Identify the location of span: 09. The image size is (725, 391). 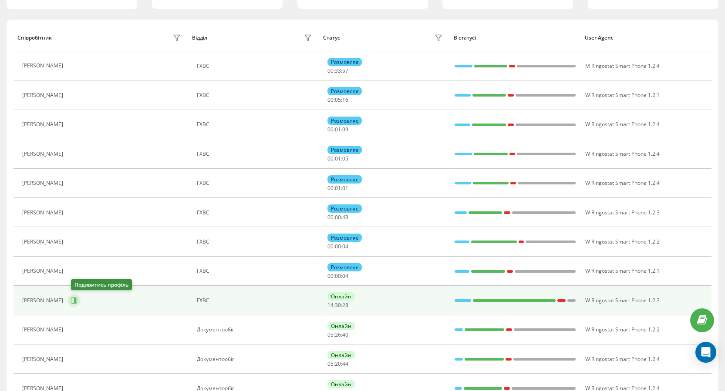
(345, 129).